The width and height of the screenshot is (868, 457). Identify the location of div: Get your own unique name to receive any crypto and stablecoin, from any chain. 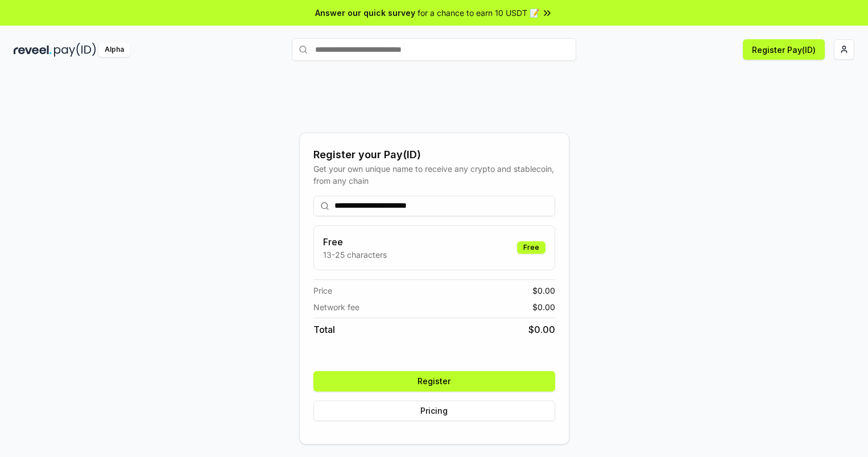
(434, 175).